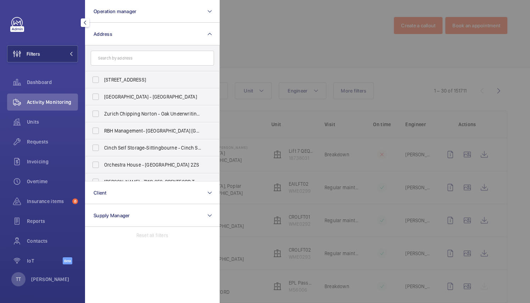 Image resolution: width=530 pixels, height=303 pixels. I want to click on span: Overtime, so click(52, 181).